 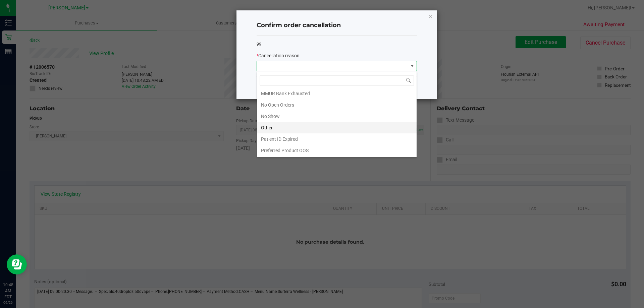 I want to click on li: Patient ID Expired, so click(x=337, y=139).